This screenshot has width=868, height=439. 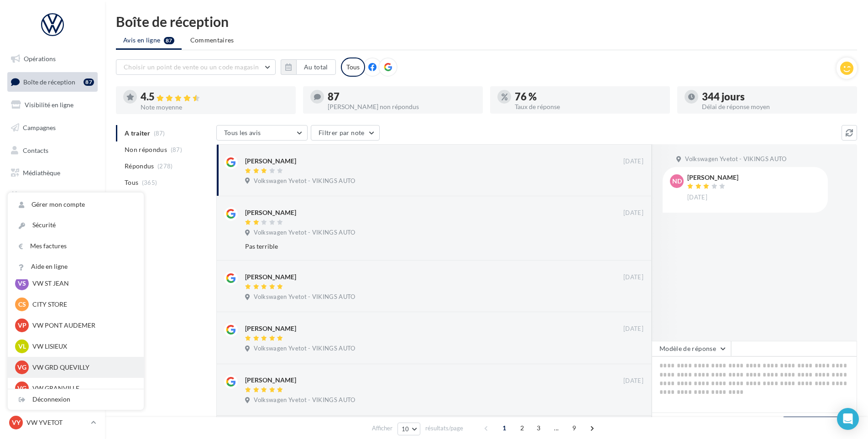 I want to click on button: Choisir un point de vente ou un code magasin, so click(x=196, y=68).